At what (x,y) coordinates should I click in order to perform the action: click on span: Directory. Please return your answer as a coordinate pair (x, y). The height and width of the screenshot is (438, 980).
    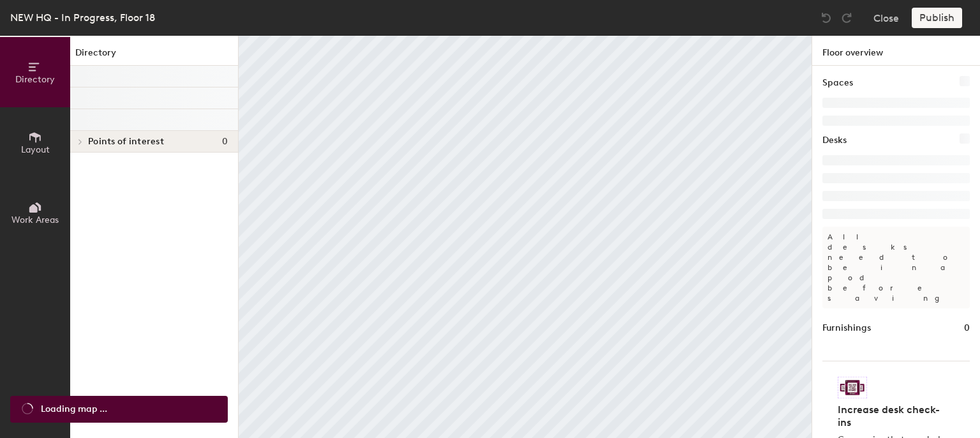
    Looking at the image, I should click on (35, 79).